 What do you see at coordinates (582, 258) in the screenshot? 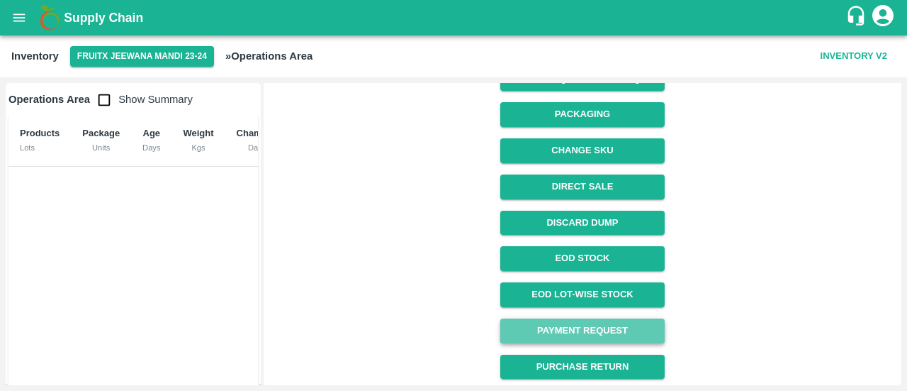
I see `a: EOD Stock` at bounding box center [582, 258].